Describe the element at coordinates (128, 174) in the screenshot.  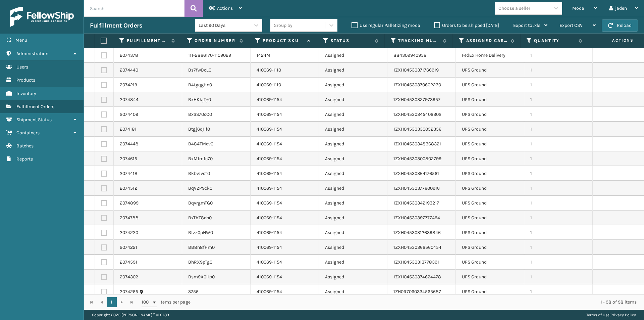
I see `a: 2074418` at that location.